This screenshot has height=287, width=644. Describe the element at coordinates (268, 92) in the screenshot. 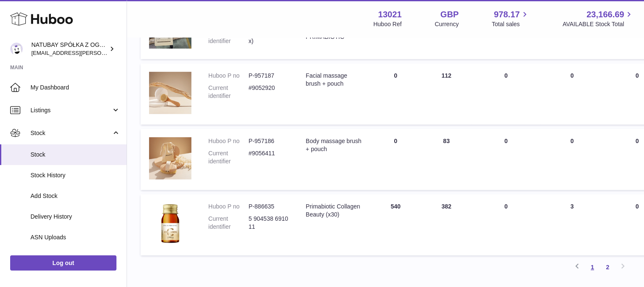

I see `dd: #9052920` at that location.